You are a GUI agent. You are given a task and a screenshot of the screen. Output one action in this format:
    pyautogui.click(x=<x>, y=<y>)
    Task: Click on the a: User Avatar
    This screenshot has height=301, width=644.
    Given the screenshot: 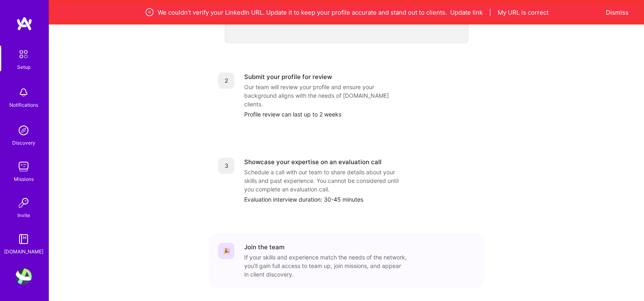 What is the action you would take?
    pyautogui.click(x=23, y=276)
    